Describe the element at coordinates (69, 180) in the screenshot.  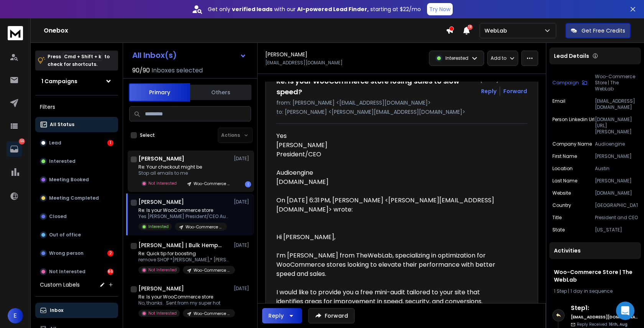
I see `p: Meeting Booked` at that location.